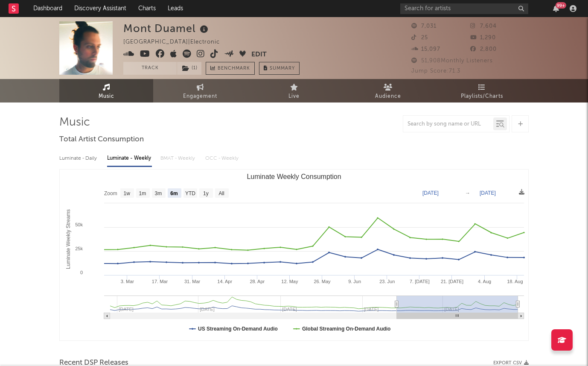  Describe the element at coordinates (484, 26) in the screenshot. I see `span: 7,604` at that location.